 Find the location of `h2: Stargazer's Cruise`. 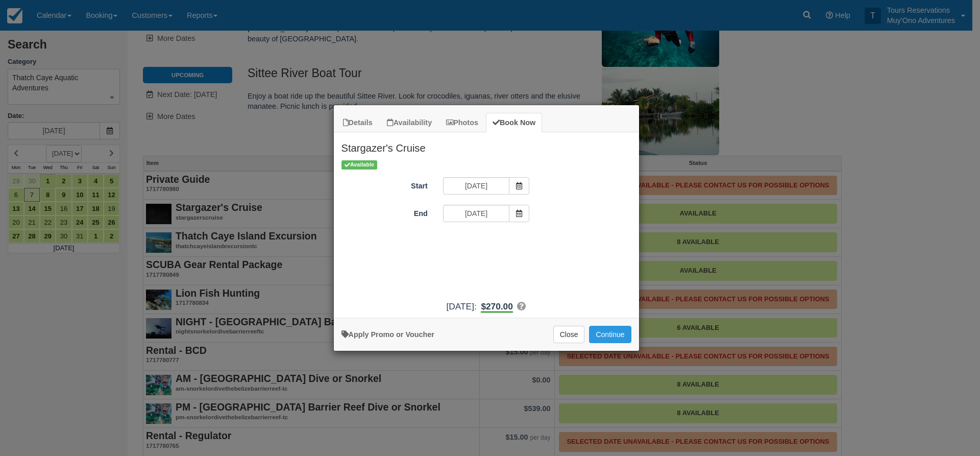

h2: Stargazer's Cruise is located at coordinates (486, 145).